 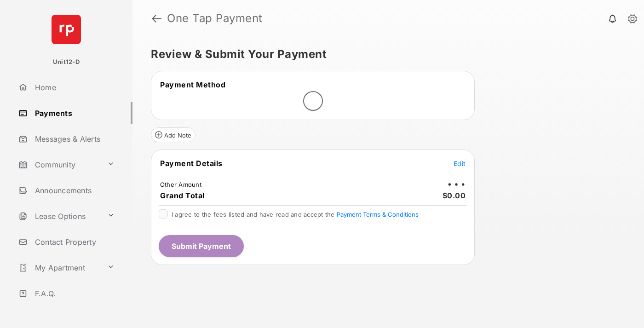 I want to click on button: I agree to the fees listed and have read and accept the, so click(x=378, y=214).